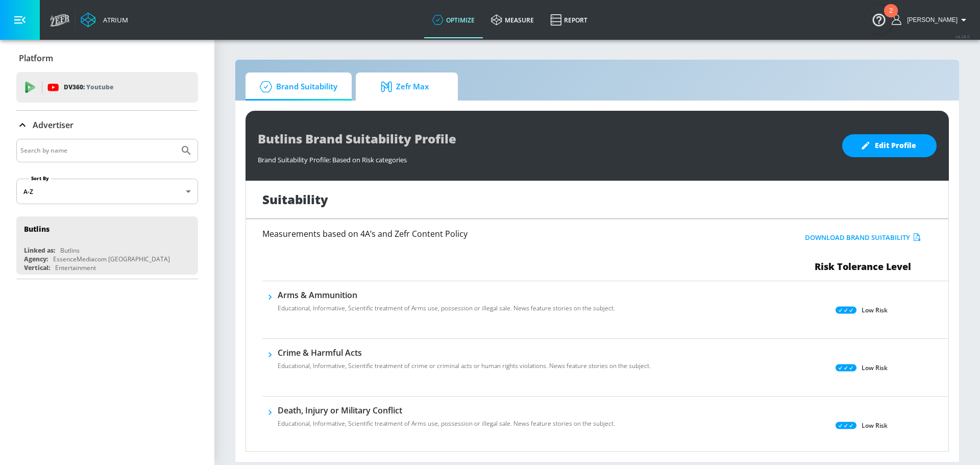  Describe the element at coordinates (104, 20) in the screenshot. I see `a: Atrium` at that location.